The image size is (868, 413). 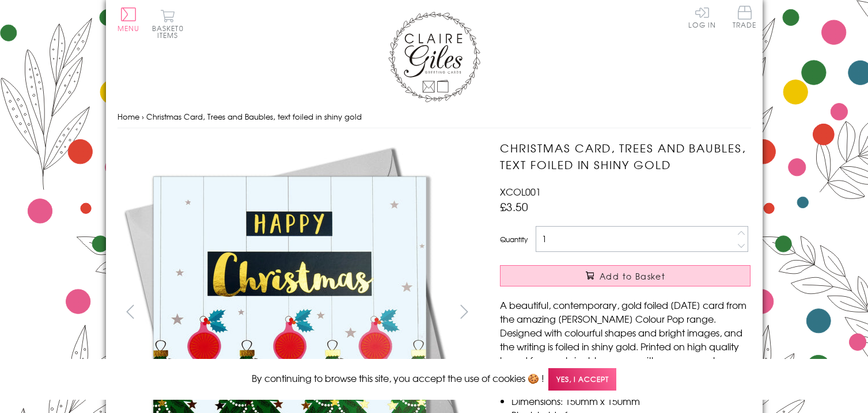 I want to click on span: 0 items, so click(x=170, y=32).